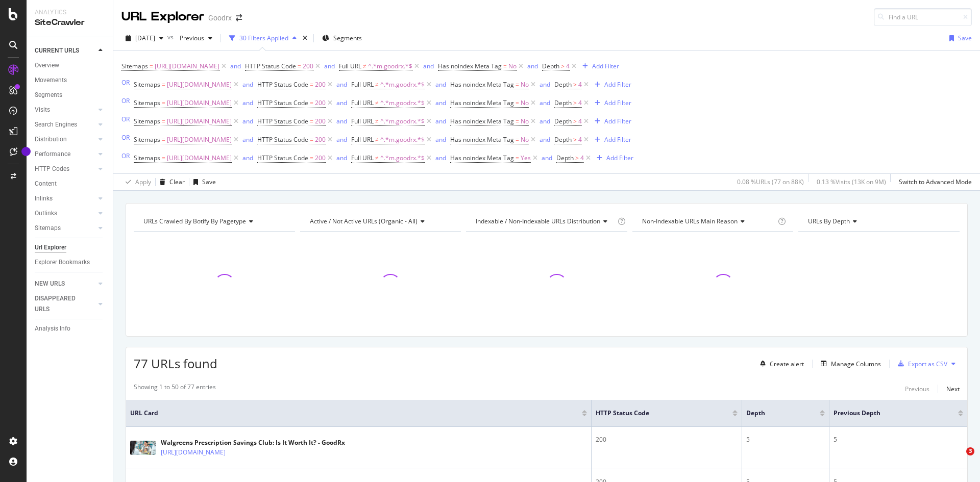  Describe the element at coordinates (50, 139) in the screenshot. I see `div: Distribution` at that location.